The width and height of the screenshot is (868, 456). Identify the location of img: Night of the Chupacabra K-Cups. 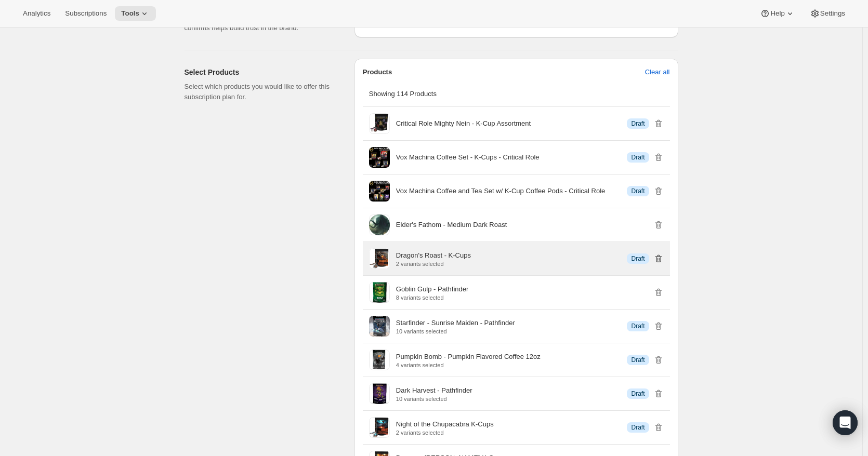
(380, 428).